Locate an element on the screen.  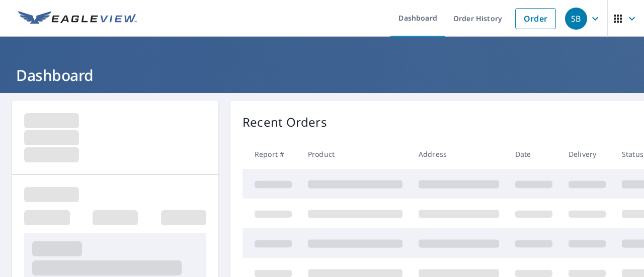
div: SB is located at coordinates (576, 19).